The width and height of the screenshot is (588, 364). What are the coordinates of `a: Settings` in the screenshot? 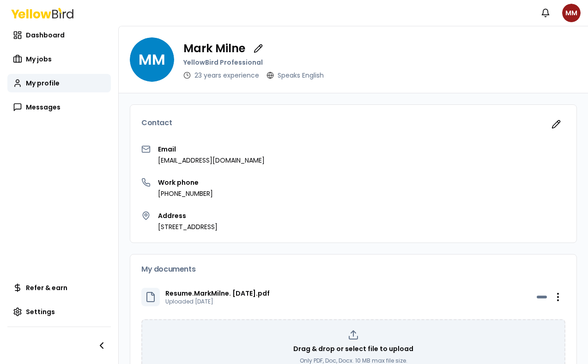 It's located at (59, 312).